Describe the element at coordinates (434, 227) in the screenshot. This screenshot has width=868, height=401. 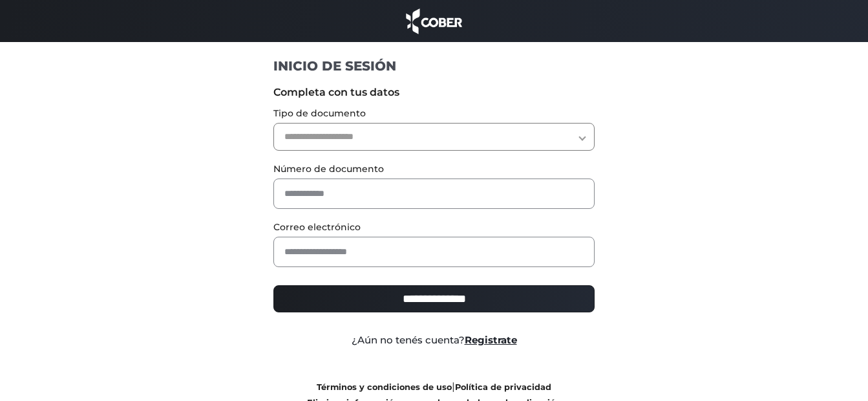
I see `label: Correo electrónico` at that location.